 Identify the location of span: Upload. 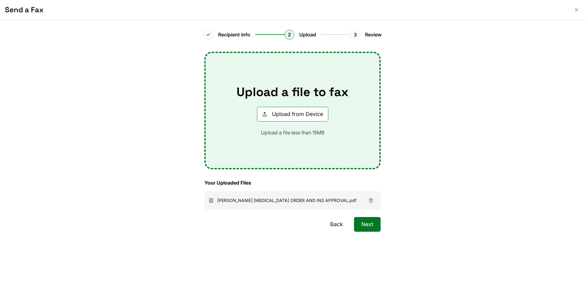
(307, 35).